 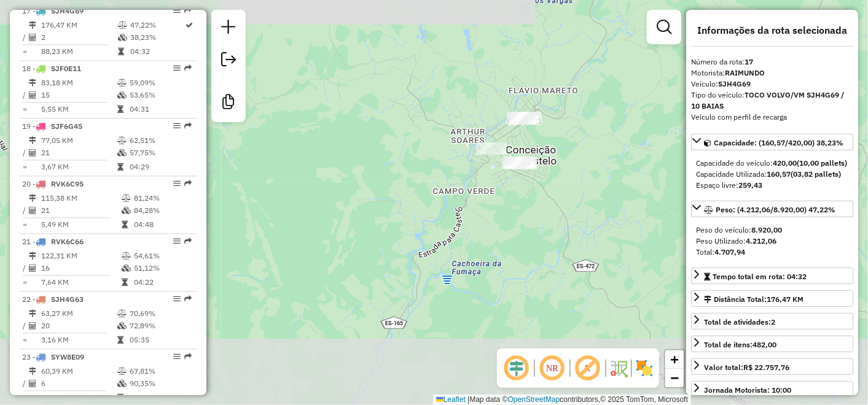 I want to click on a: Peso: (4.212,06/8.920,00) 47,22%, so click(x=772, y=209).